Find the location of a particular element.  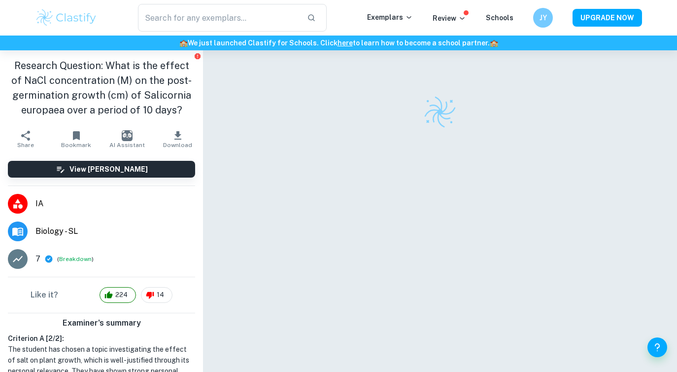

h6: Criterion A [ 2 / 2 ]: is located at coordinates (102, 338).